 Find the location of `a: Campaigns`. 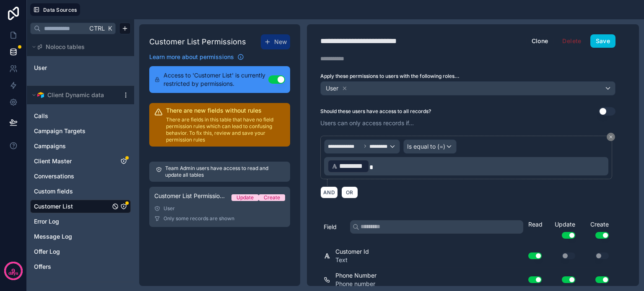

a: Campaigns is located at coordinates (72, 146).